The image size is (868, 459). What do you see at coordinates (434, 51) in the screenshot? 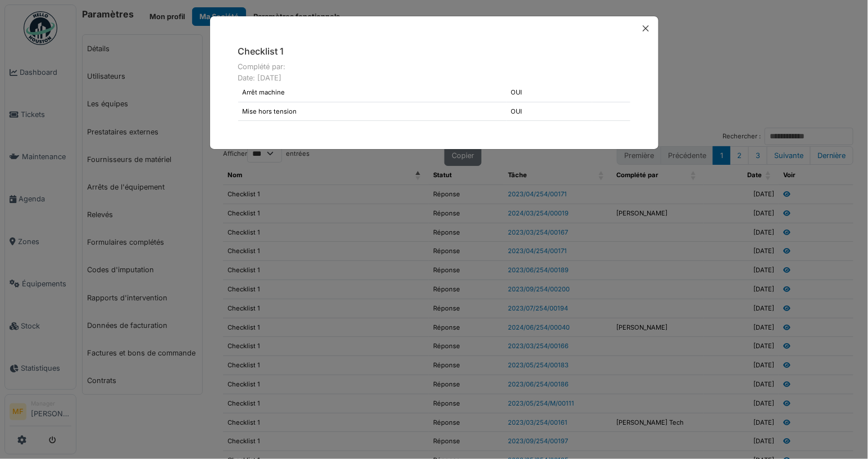
I see `h6: Checklist 1` at bounding box center [434, 51].